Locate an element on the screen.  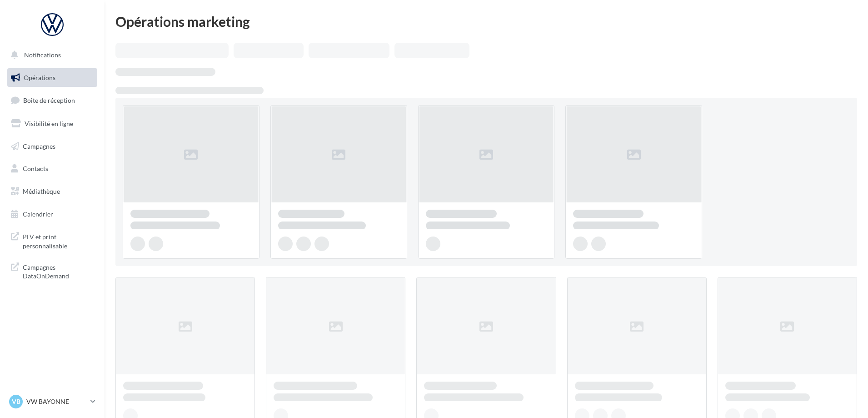
a: Contacts is located at coordinates (52, 169).